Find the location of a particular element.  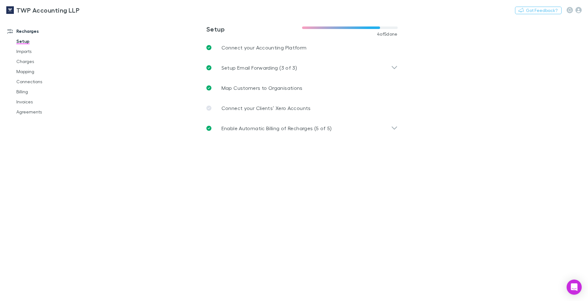

a: Connect your Accounting Platform is located at coordinates (302, 48).